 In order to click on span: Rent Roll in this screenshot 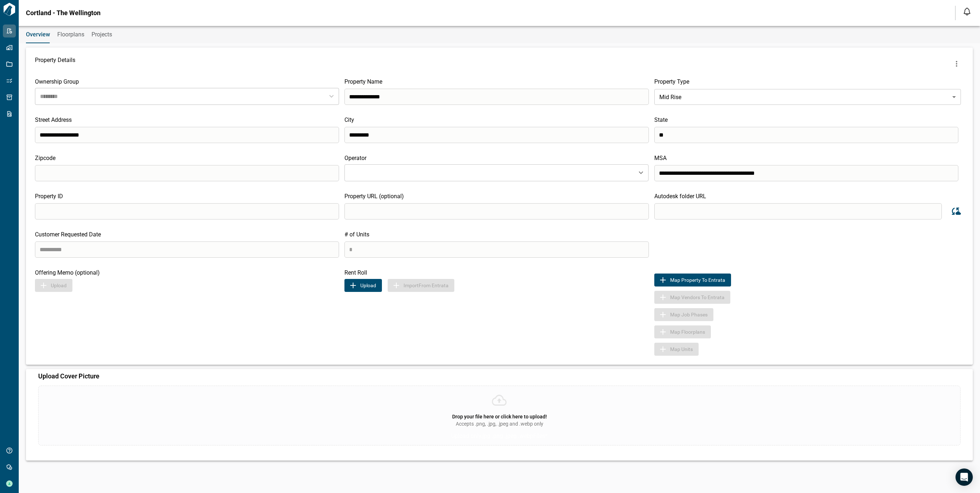, I will do `click(355, 272)`.